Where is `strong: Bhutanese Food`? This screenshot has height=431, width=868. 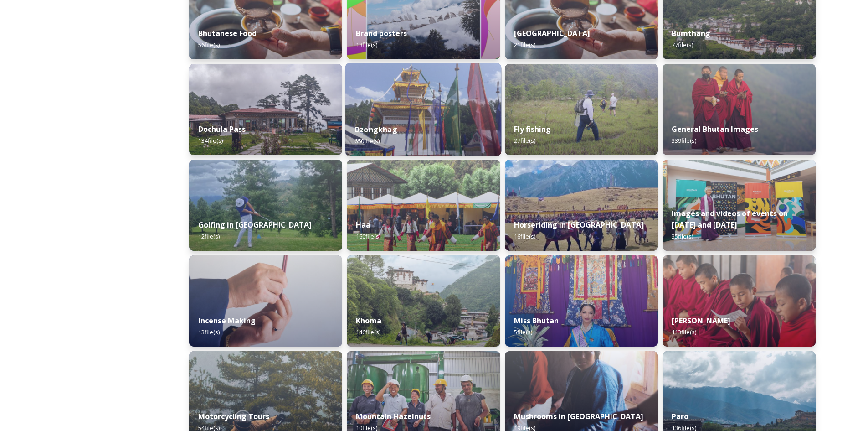
strong: Bhutanese Food is located at coordinates (227, 33).